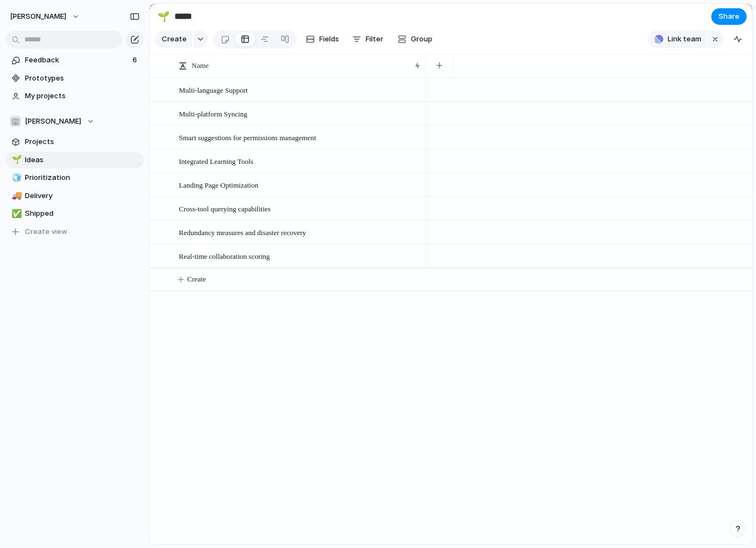 This screenshot has width=756, height=548. What do you see at coordinates (75, 196) in the screenshot?
I see `a: 🚚Delivery` at bounding box center [75, 196].